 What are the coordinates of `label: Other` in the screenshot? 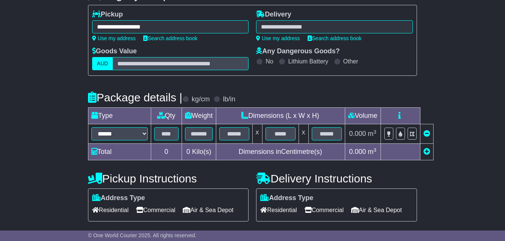 It's located at (351, 61).